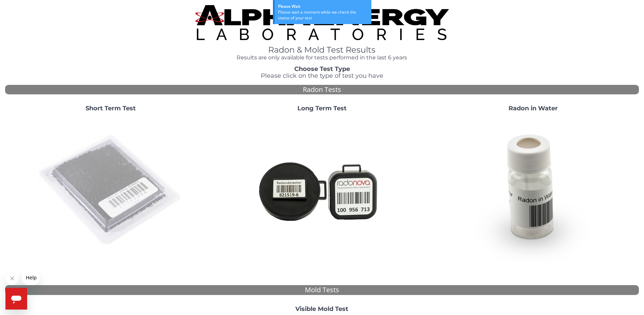 This screenshot has height=315, width=644. Describe the element at coordinates (322, 76) in the screenshot. I see `span: Please click on the type of test you have` at that location.